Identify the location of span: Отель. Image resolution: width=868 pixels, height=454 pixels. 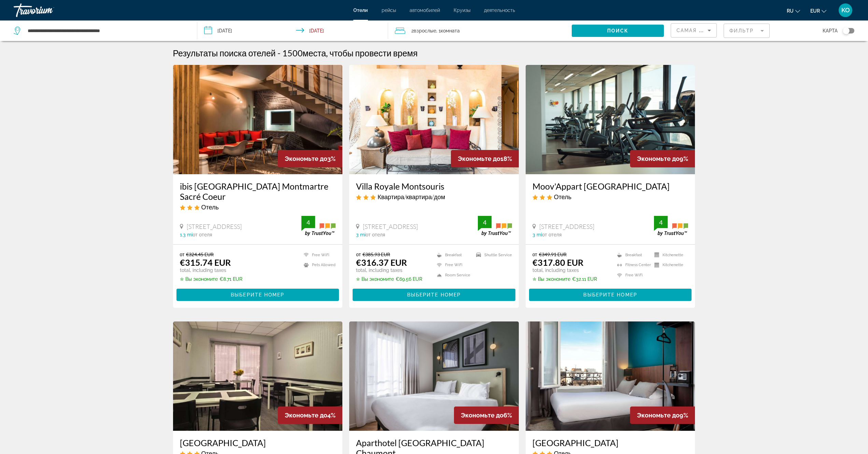
(563, 197).